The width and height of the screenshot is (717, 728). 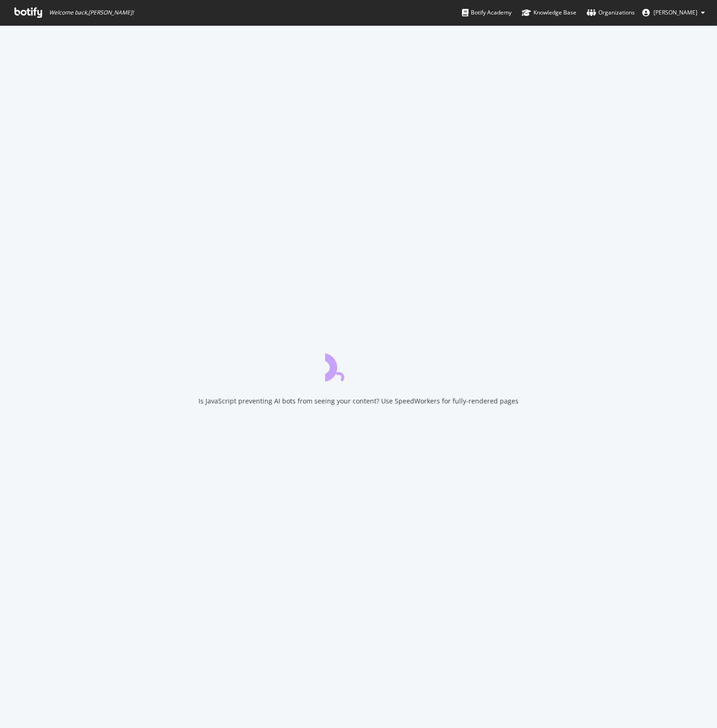 I want to click on span: Eric Hammond, so click(x=676, y=12).